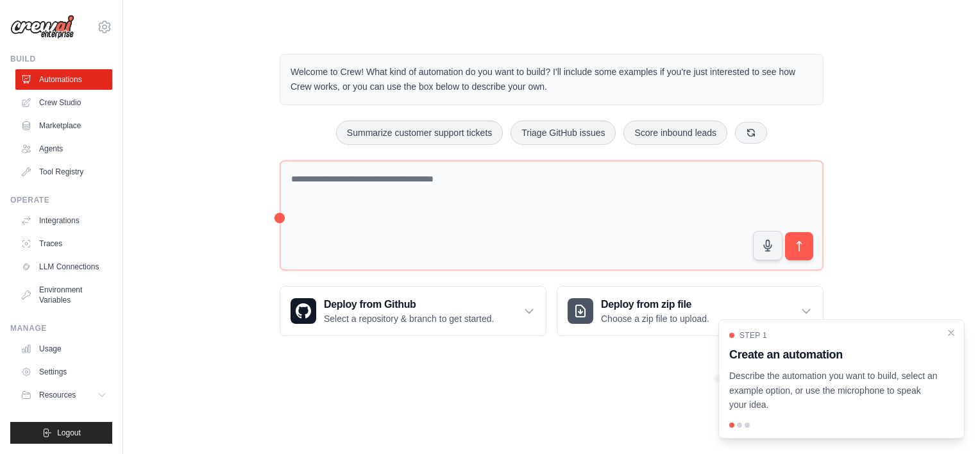  I want to click on button: Score inbound leads, so click(676, 133).